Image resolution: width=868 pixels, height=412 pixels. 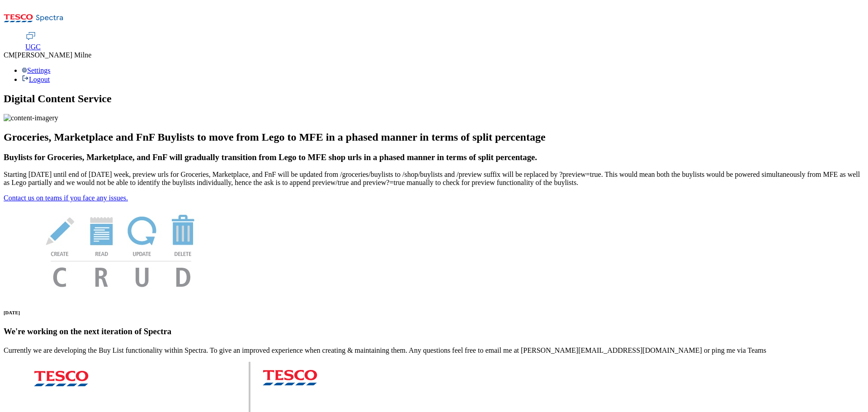 I want to click on h2: Groceries, Marketplace and FnF Buylists to move from Lego to MFE in a phased manner in terms of s..., so click(x=434, y=137).